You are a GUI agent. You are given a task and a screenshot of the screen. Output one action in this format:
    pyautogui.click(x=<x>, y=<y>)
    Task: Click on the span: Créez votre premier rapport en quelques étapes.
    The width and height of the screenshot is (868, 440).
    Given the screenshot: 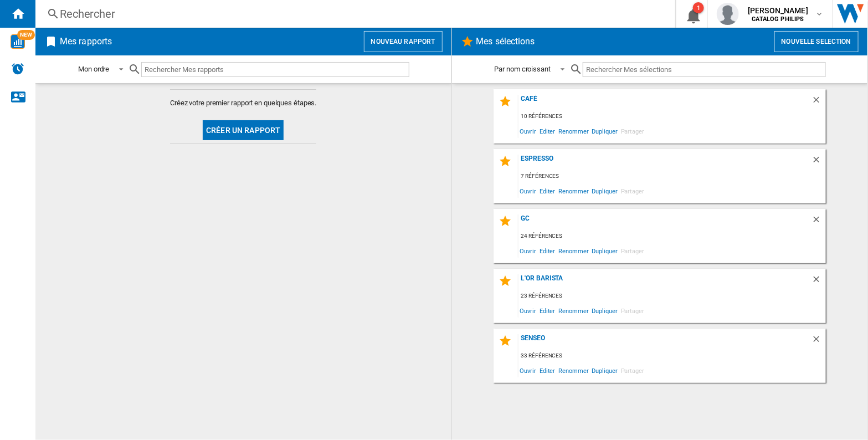 What is the action you would take?
    pyautogui.click(x=243, y=103)
    